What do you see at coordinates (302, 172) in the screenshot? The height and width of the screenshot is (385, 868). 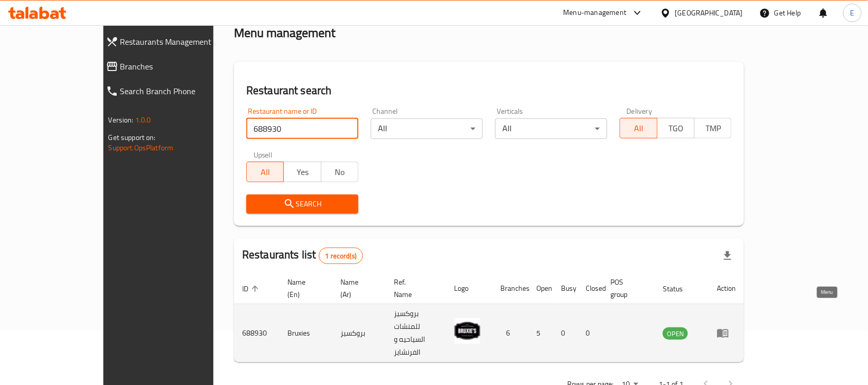 I see `button: Yes` at bounding box center [302, 172].